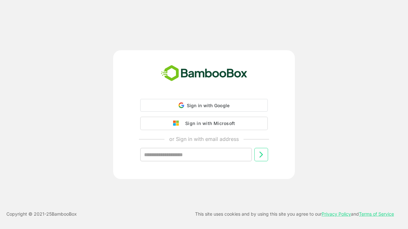 The width and height of the screenshot is (408, 229). What do you see at coordinates (336, 214) in the screenshot?
I see `a: Privacy Policy` at bounding box center [336, 214].